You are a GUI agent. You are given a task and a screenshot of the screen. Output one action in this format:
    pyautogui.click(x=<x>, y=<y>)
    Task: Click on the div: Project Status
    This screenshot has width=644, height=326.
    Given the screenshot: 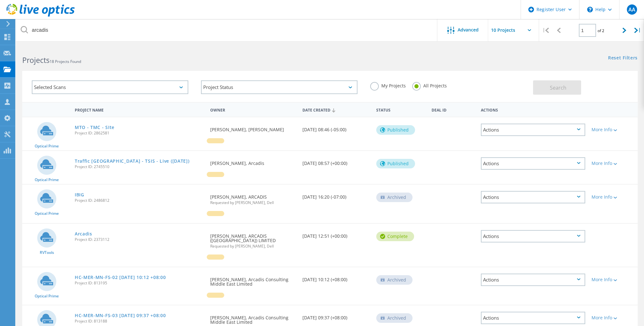 What is the action you would take?
    pyautogui.click(x=279, y=87)
    